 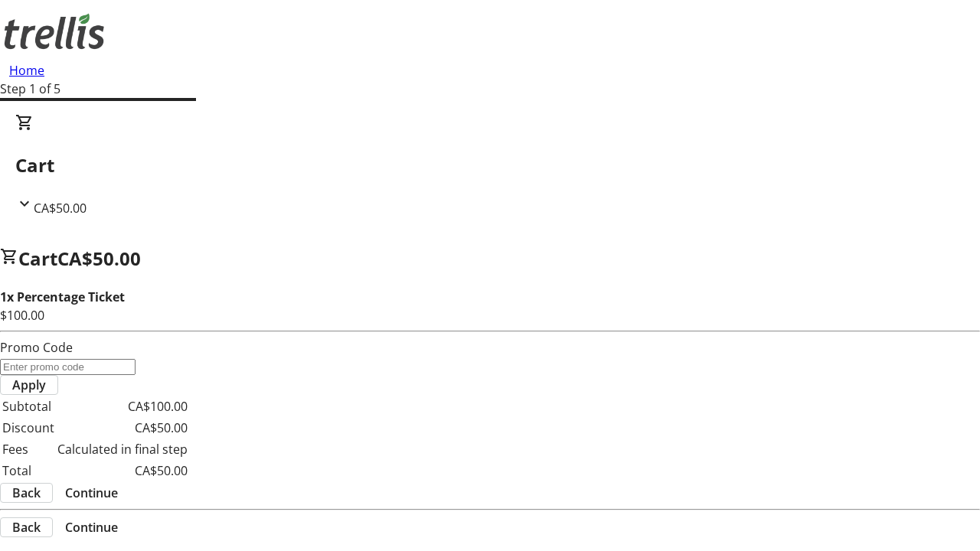 What do you see at coordinates (490, 165) in the screenshot?
I see `div: CartCA$50.00` at bounding box center [490, 165].